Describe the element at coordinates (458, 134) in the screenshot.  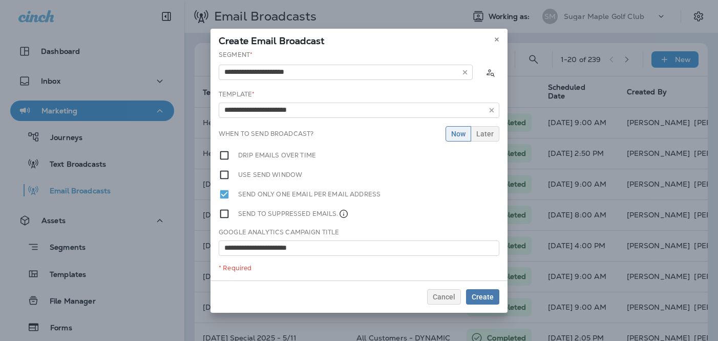
I see `span: Now` at that location.